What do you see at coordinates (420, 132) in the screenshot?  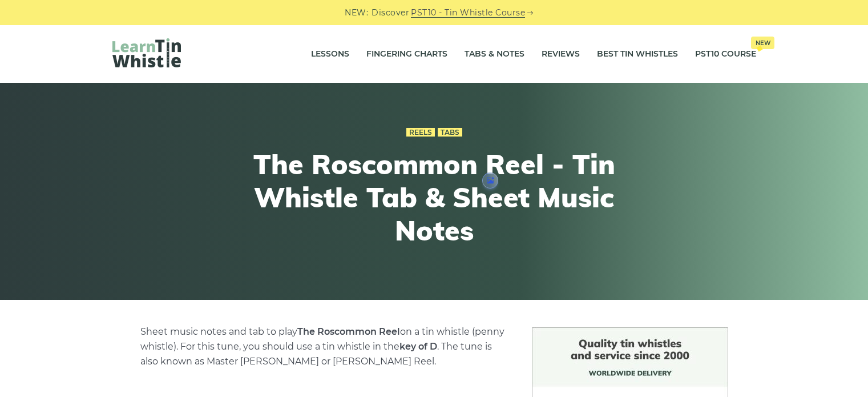 I see `a: Reels` at bounding box center [420, 132].